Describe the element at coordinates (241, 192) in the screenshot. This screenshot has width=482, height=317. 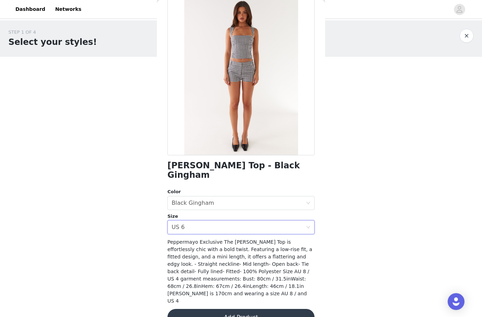
I see `div: Color` at that location.